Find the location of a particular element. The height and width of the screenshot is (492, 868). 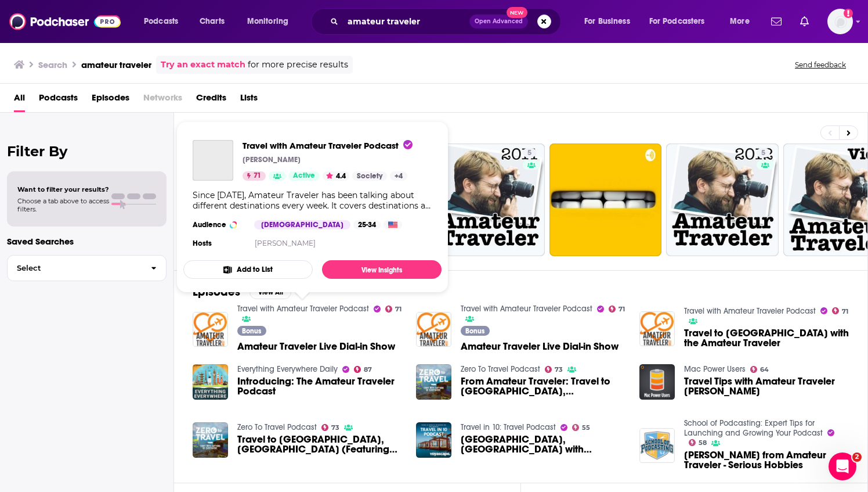

a: Active is located at coordinates (304, 176).